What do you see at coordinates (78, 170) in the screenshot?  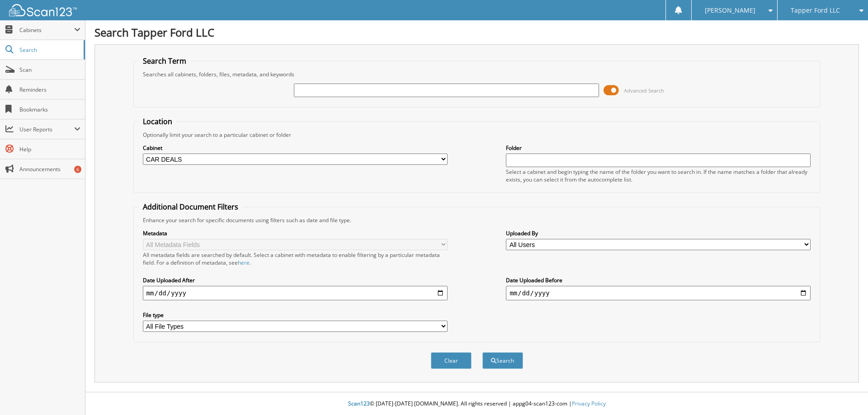 I see `div: 6` at bounding box center [78, 170].